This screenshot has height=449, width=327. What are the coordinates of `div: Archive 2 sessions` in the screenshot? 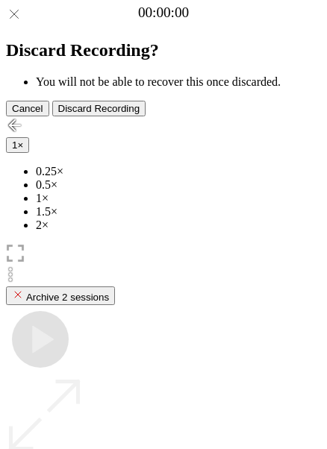 It's located at (60, 296).